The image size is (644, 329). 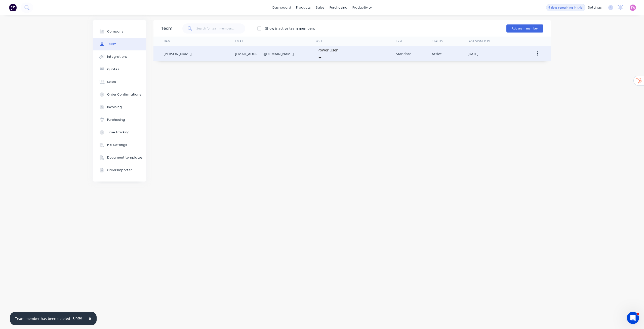 What do you see at coordinates (362, 8) in the screenshot?
I see `div: productivity` at bounding box center [362, 8].